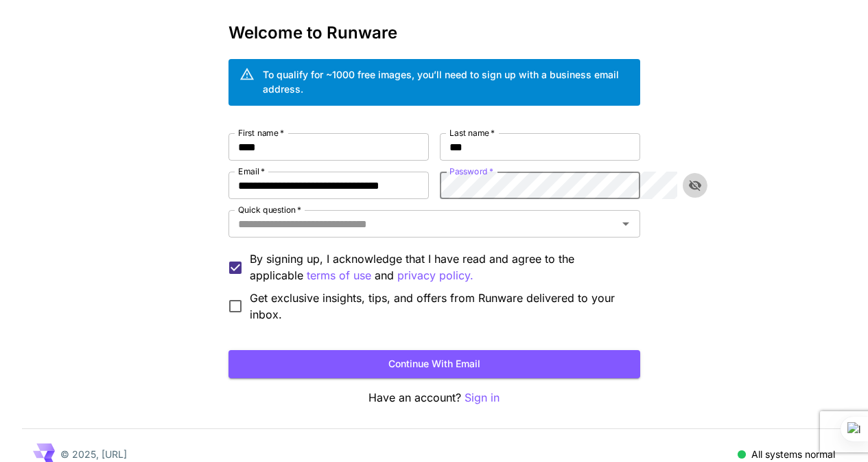  What do you see at coordinates (434, 364) in the screenshot?
I see `button: Continue with email` at bounding box center [434, 364].